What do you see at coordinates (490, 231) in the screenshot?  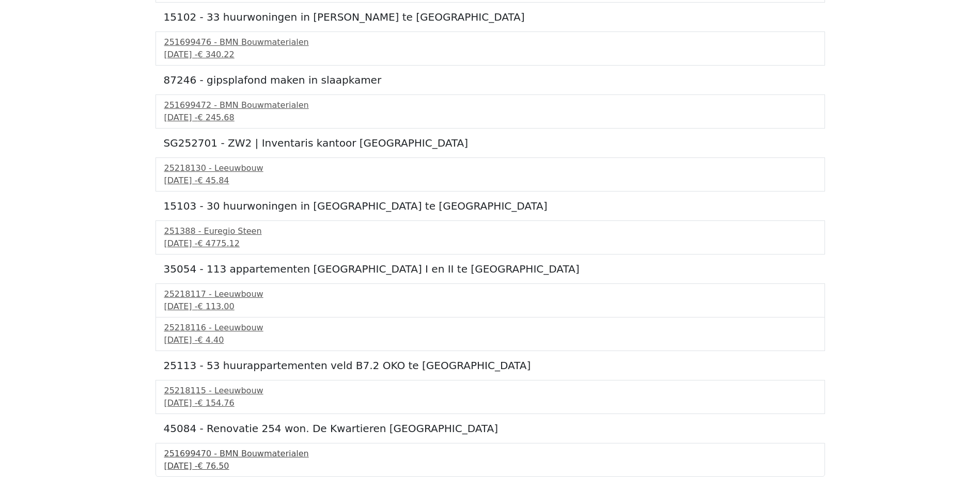 I see `div: 251388 - Euregio Steen` at bounding box center [490, 231].